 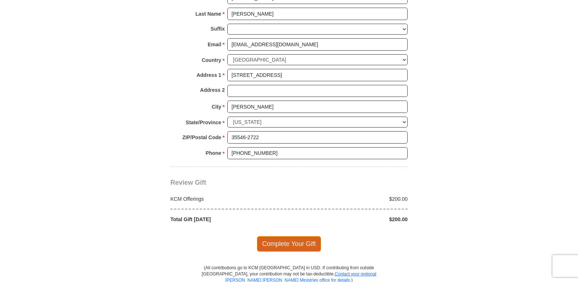 What do you see at coordinates (217, 29) in the screenshot?
I see `strong: Suffix` at bounding box center [217, 29].